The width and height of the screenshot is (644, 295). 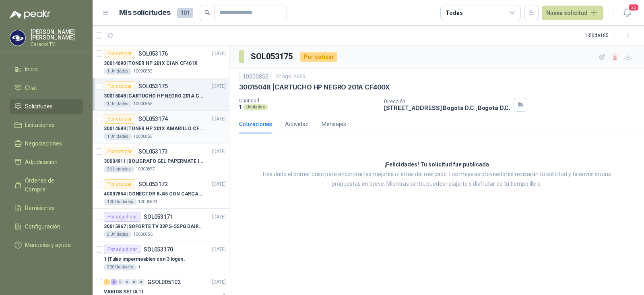 What do you see at coordinates (153, 152) in the screenshot?
I see `p: SOL053173` at bounding box center [153, 152].